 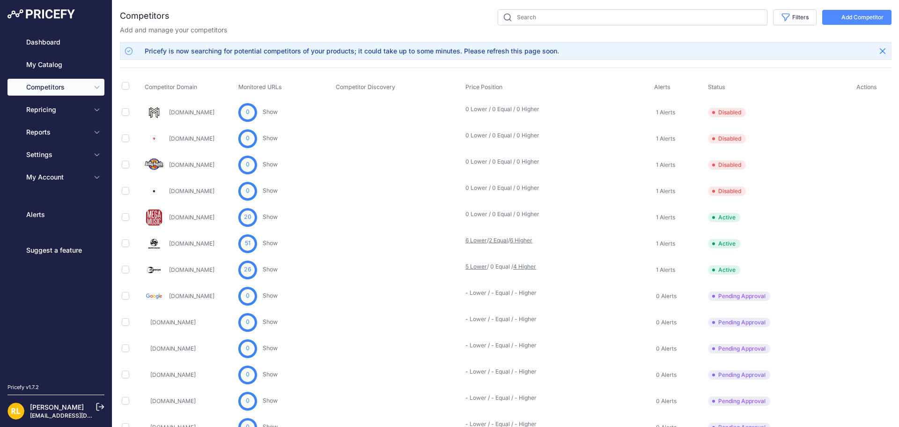 What do you see at coordinates (521, 240) in the screenshot?
I see `a: 6 Higher` at bounding box center [521, 240].